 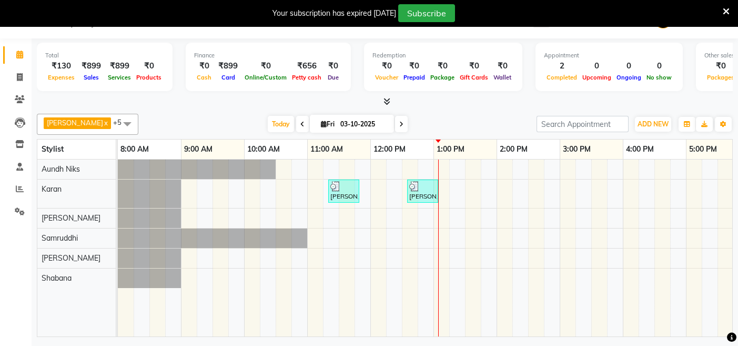 I want to click on span: Karan, so click(x=52, y=189).